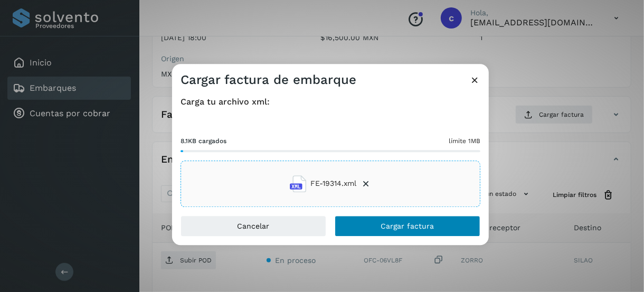 The height and width of the screenshot is (292, 644). I want to click on span: FE-19314.xml, so click(334, 184).